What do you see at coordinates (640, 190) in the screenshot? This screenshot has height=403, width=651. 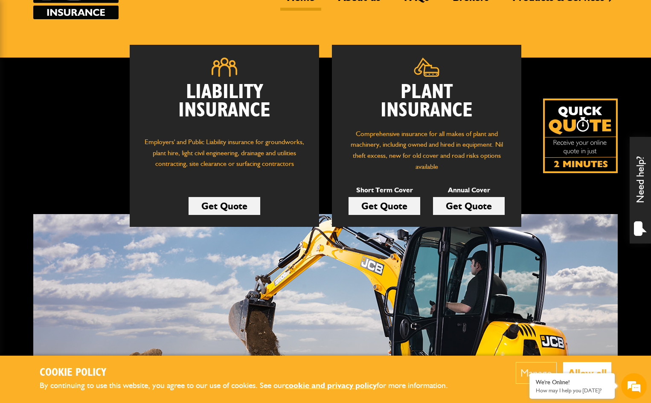 I see `div: Need help?` at bounding box center [640, 190].